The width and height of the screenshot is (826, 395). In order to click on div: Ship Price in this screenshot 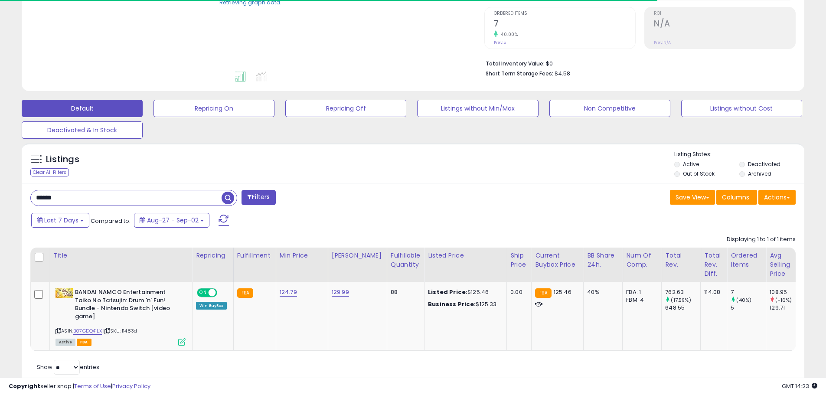, I will do `click(519, 260)`.